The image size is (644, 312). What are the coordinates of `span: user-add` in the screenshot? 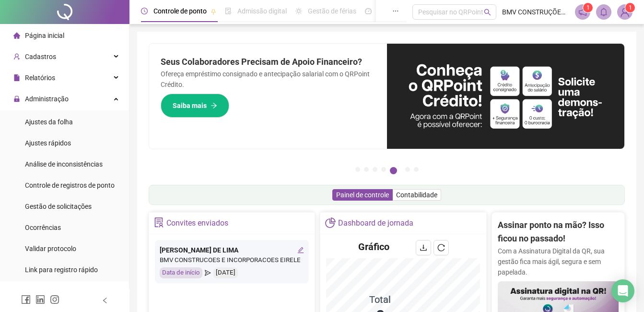 It's located at (17, 56).